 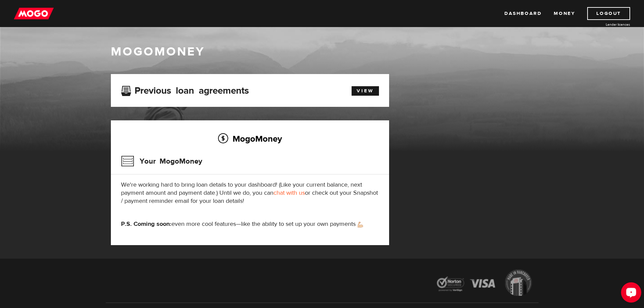 I want to click on img: strong arm emoji, so click(x=361, y=224).